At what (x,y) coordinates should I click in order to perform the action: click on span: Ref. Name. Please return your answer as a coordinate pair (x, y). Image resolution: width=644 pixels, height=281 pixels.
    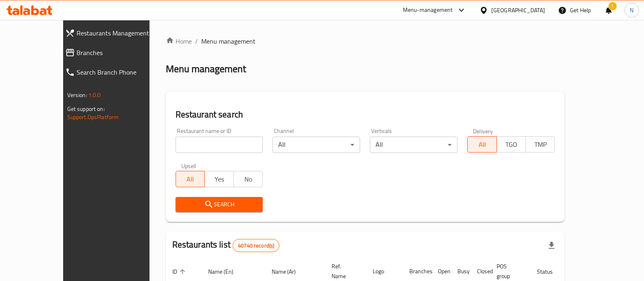
    Looking at the image, I should click on (344, 271).